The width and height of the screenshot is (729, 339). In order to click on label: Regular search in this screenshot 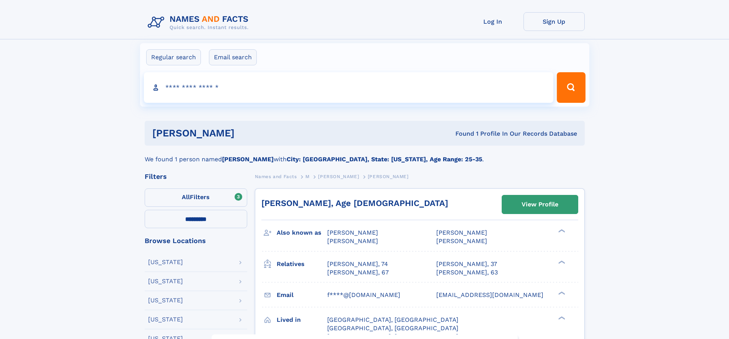, I will do `click(173, 57)`.